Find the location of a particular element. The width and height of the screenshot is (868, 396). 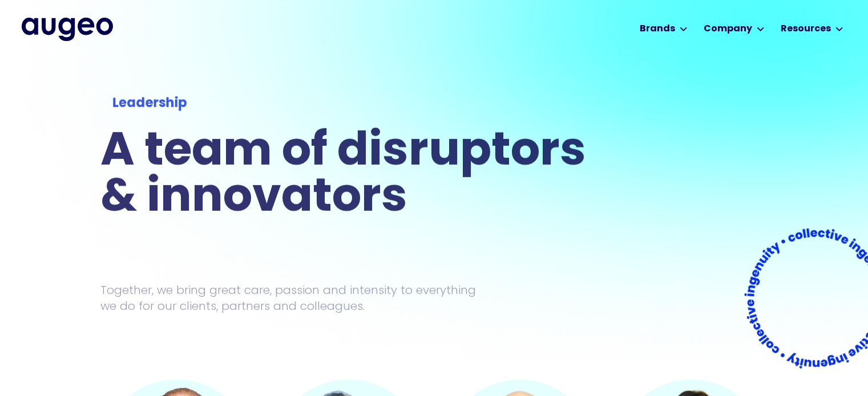

div: Resources is located at coordinates (806, 29).